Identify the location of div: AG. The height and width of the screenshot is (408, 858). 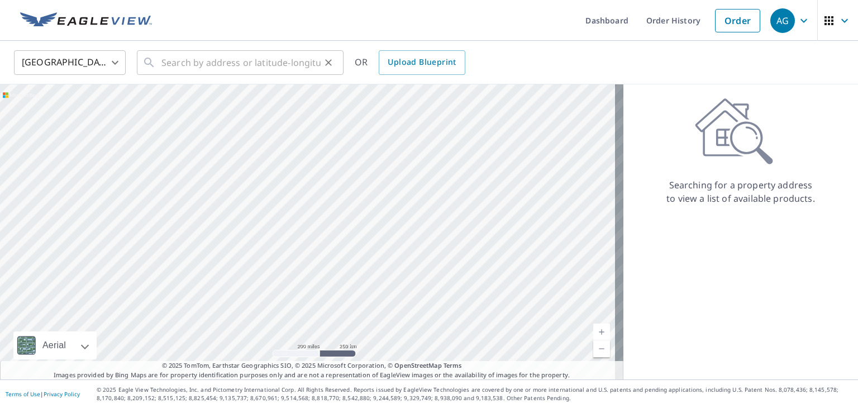
(782, 21).